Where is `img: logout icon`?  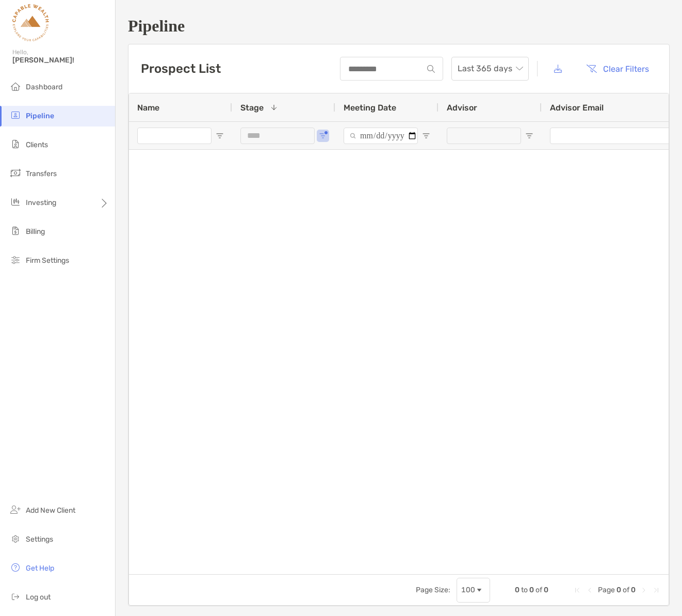 img: logout icon is located at coordinates (15, 596).